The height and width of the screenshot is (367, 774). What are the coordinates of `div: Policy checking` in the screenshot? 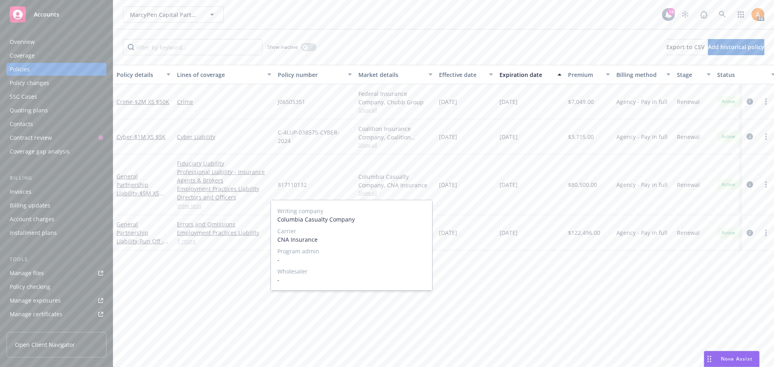 It's located at (30, 287).